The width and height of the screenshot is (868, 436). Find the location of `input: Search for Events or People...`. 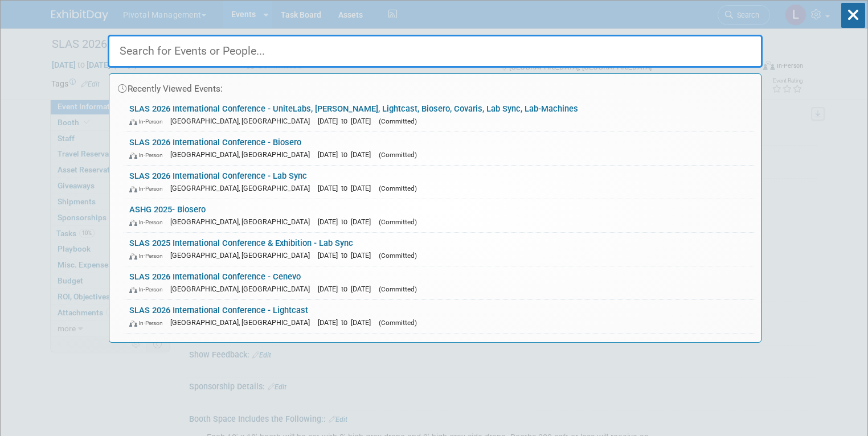

input: Search for Events or People... is located at coordinates (435, 52).